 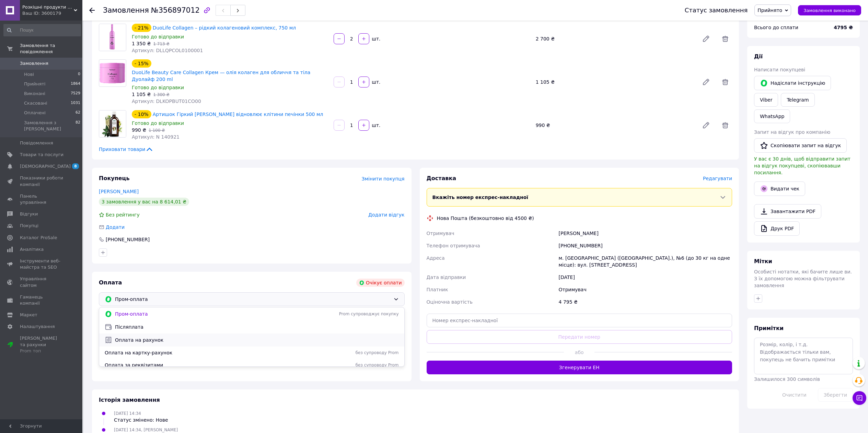 What do you see at coordinates (29, 74) in the screenshot?
I see `span: Нові` at bounding box center [29, 74].